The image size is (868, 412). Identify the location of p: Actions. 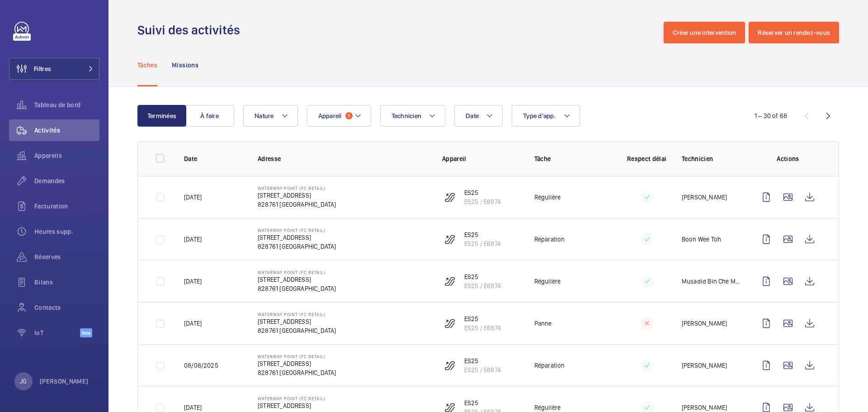
(788, 158).